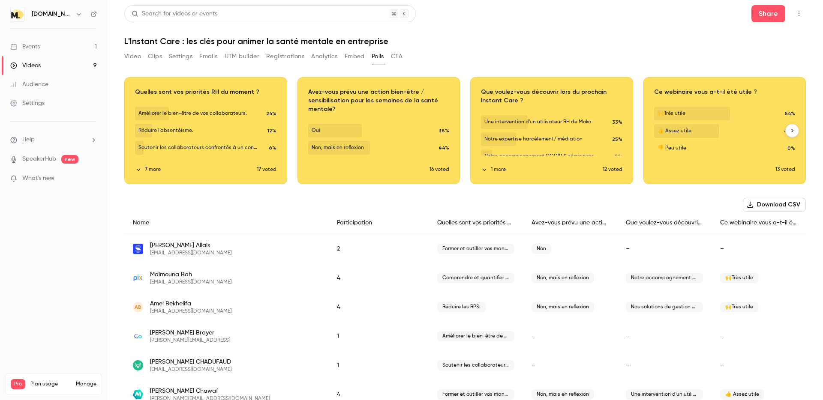 This screenshot has width=823, height=400. Describe the element at coordinates (377, 57) in the screenshot. I see `button: Polls` at that location.